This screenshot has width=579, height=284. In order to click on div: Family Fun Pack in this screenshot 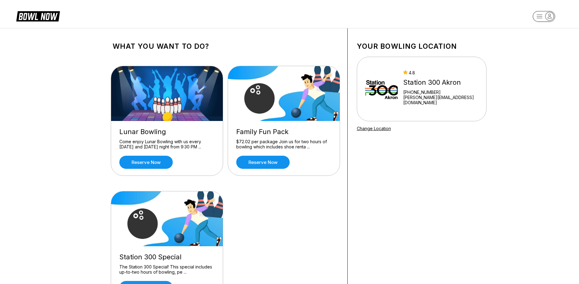, I will do `click(284, 132)`.